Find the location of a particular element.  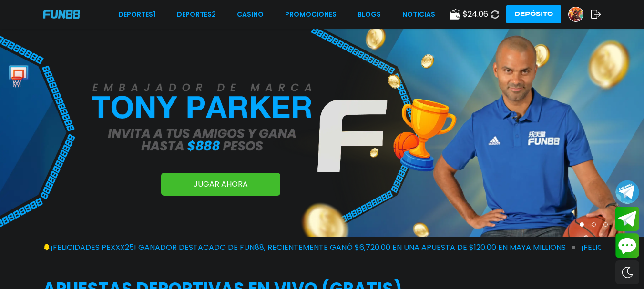

button: Join telegram is located at coordinates (627, 219).